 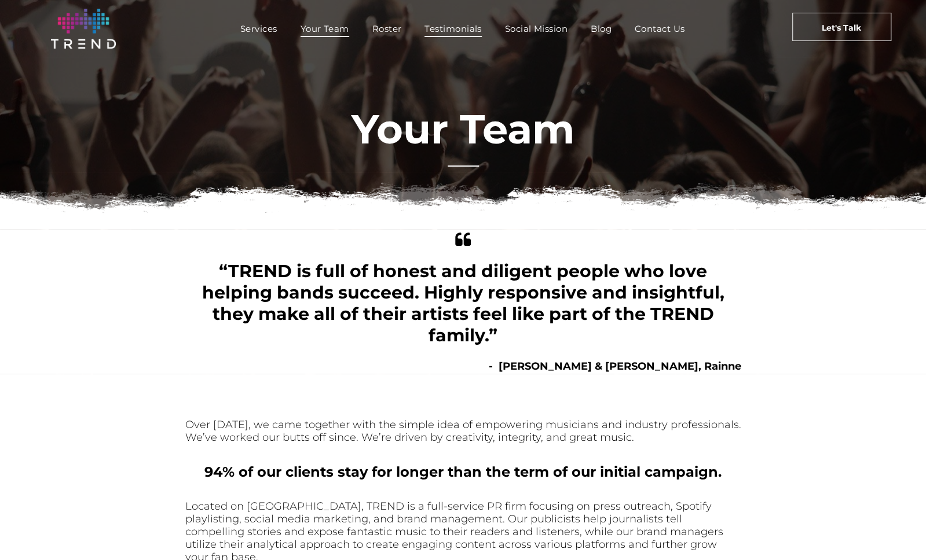 I want to click on span: “TREND is full of honest and diligent people who love helping bands succeed. Highly responsive an..., so click(x=463, y=303).